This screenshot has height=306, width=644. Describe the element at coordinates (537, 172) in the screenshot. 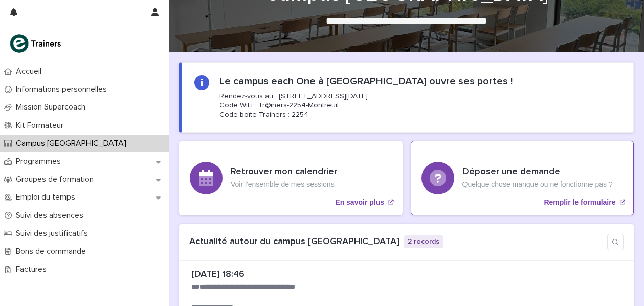

I see `h3: Déposer une demande` at that location.